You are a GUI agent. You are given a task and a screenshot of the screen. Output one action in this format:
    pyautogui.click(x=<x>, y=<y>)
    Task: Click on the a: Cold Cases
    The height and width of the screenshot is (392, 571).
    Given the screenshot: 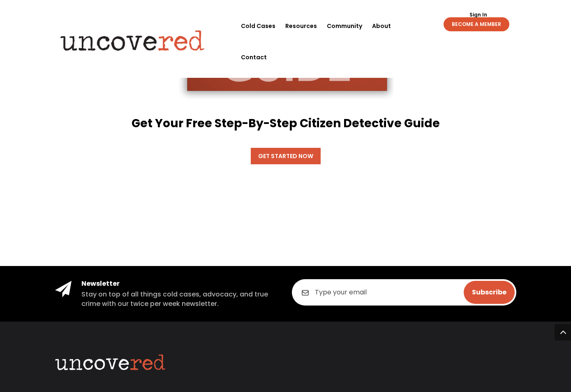 What is the action you would take?
    pyautogui.click(x=258, y=26)
    